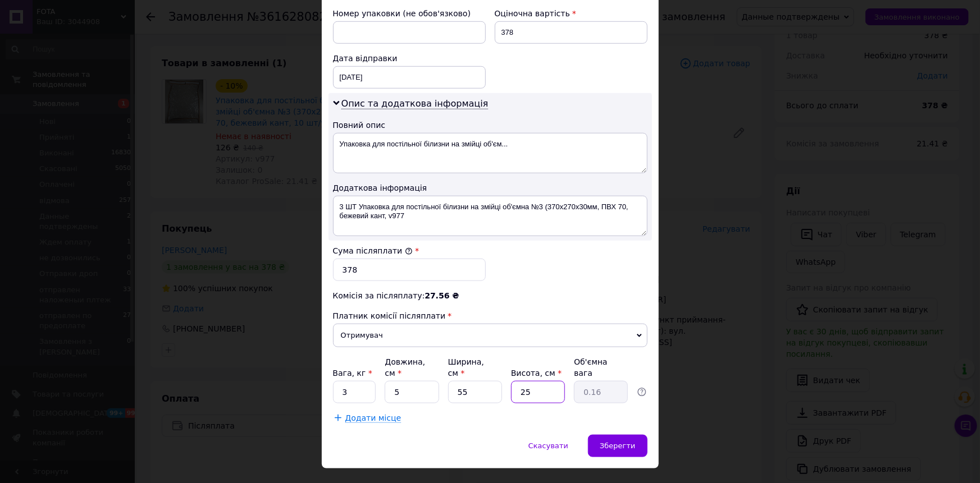 This screenshot has height=483, width=980. I want to click on label: Довжина, см, so click(405, 367).